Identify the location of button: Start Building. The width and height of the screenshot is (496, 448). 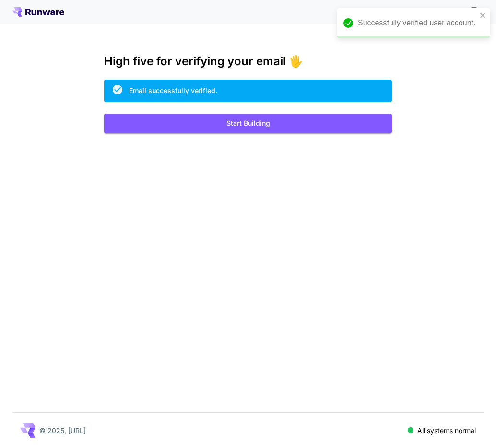
(248, 124).